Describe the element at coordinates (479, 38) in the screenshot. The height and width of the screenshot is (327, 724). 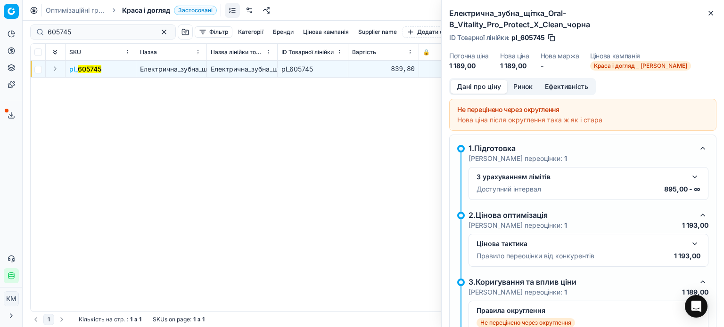
I see `span: ID Товарної лінійки :` at that location.